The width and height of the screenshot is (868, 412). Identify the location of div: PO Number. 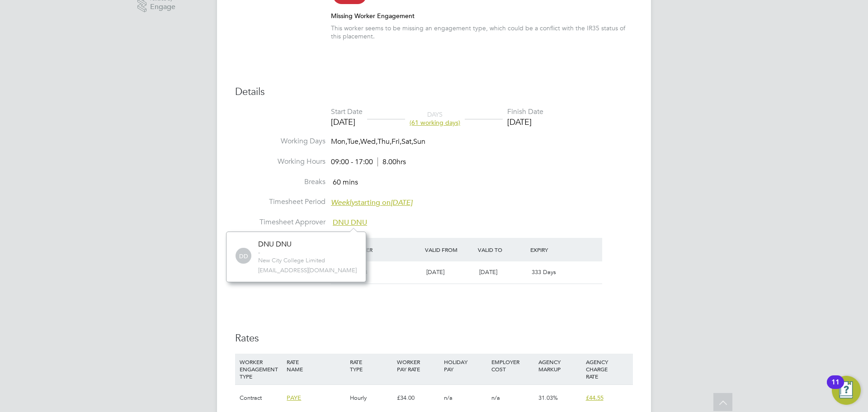
(380, 250).